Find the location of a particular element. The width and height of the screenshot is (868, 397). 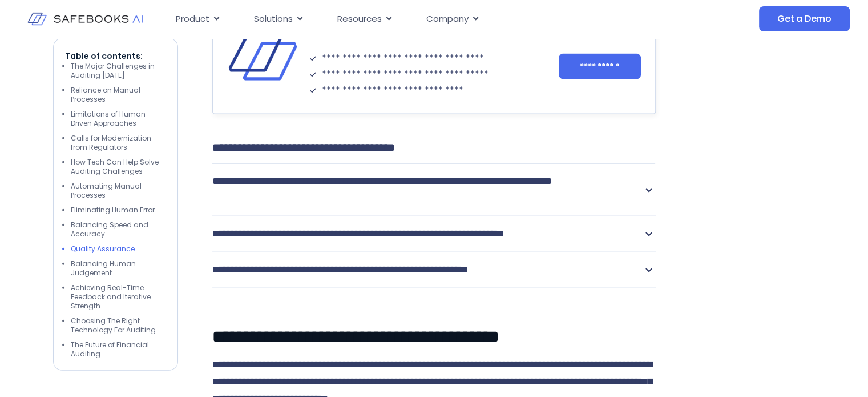

span: Get a Demo is located at coordinates (805, 19).